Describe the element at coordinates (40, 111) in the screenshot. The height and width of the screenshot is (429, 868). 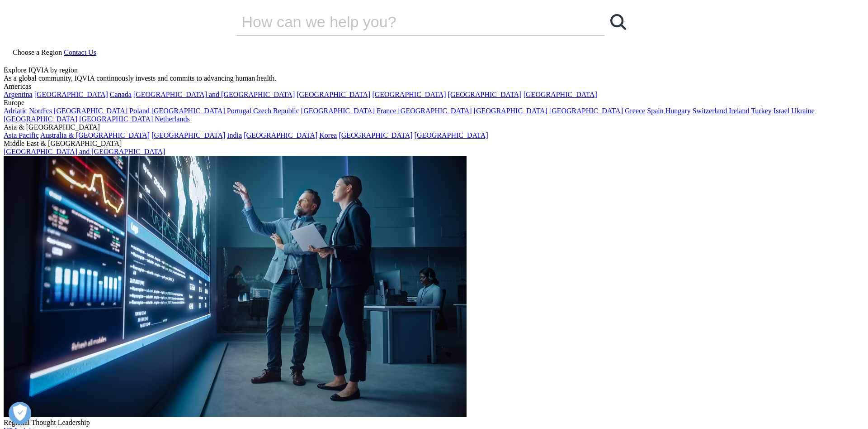
I see `a: Nordics` at that location.